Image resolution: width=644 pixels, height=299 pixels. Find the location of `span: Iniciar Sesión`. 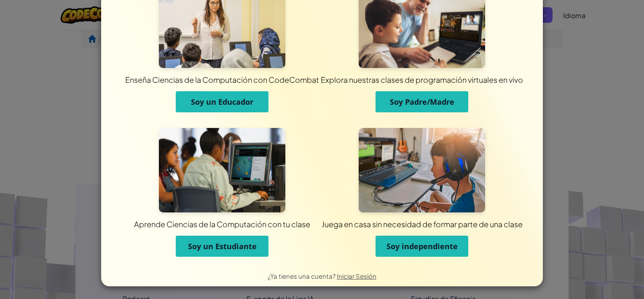

span: Iniciar Sesión is located at coordinates (357, 276).